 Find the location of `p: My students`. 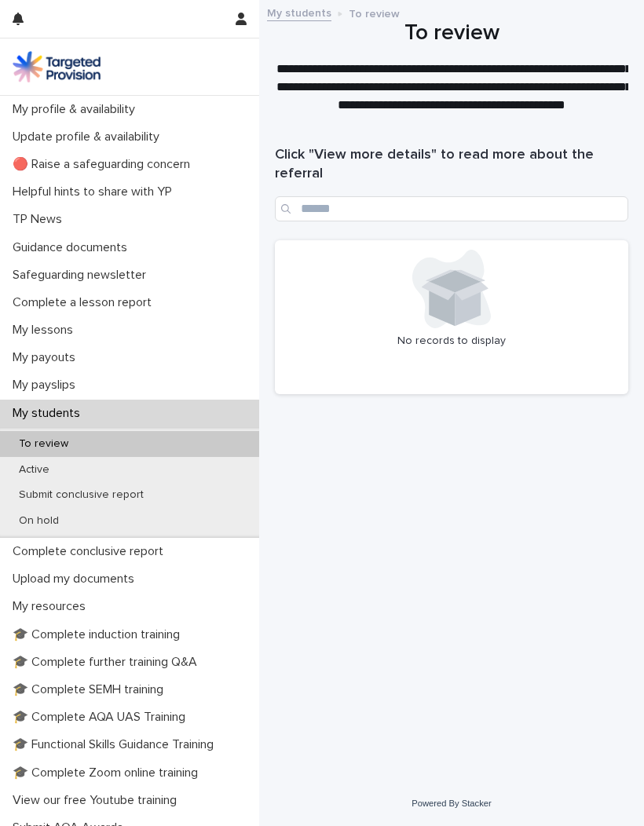

p: My students is located at coordinates (50, 413).